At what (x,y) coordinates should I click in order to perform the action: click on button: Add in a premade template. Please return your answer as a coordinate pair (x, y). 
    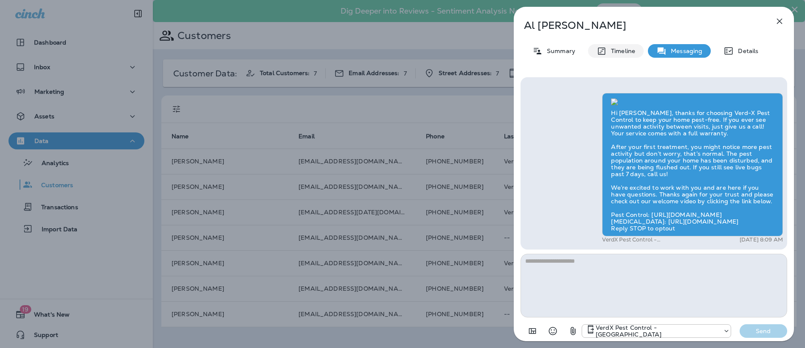
    Looking at the image, I should click on (533, 331).